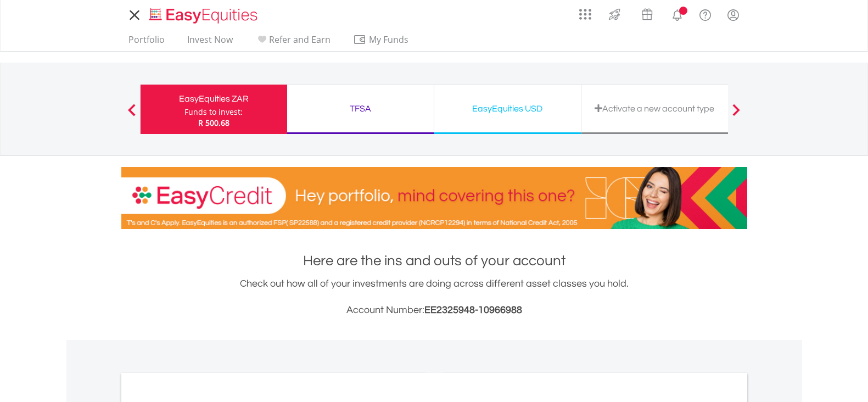 The width and height of the screenshot is (868, 402). Describe the element at coordinates (203, 14) in the screenshot. I see `a: Home page` at that location.